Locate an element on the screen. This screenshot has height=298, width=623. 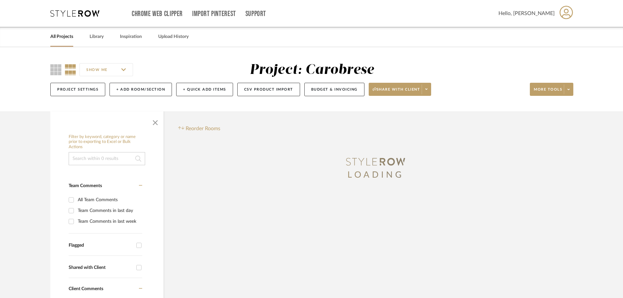
div: Team Comments in last week is located at coordinates (109, 221).